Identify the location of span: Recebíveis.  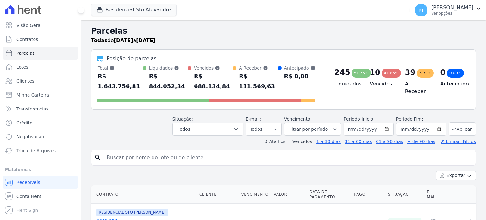
(28, 182).